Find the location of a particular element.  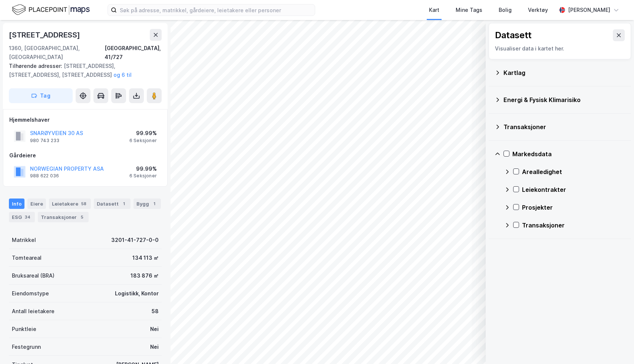

div: Energi & Fysisk Klimarisiko is located at coordinates (564, 100).